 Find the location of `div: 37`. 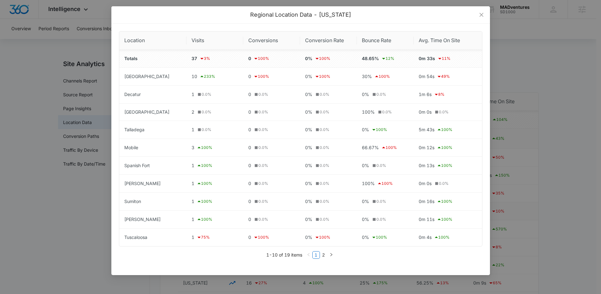

div: 37 is located at coordinates (215, 59).